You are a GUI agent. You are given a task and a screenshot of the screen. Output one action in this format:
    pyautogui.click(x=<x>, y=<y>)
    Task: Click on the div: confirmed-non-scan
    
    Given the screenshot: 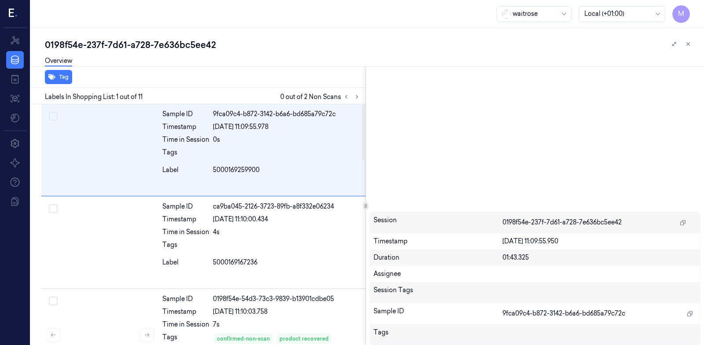 What is the action you would take?
    pyautogui.click(x=243, y=339)
    